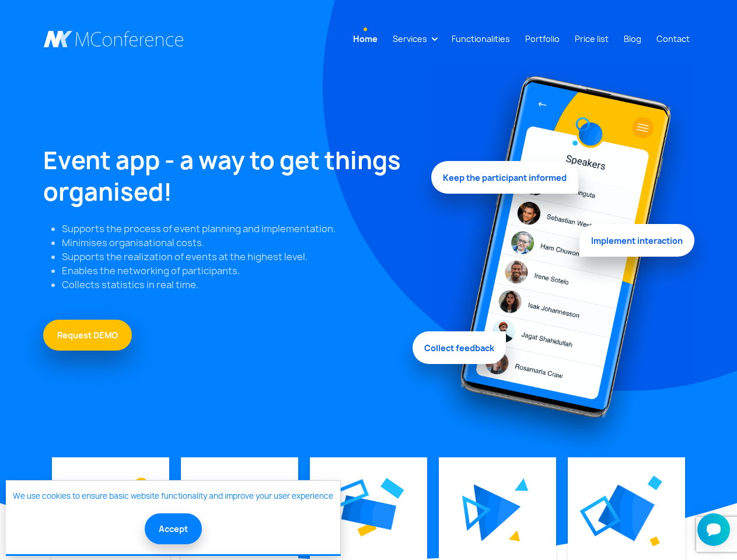  Describe the element at coordinates (239, 243) in the screenshot. I see `li: Minimises organisational costs.` at that location.